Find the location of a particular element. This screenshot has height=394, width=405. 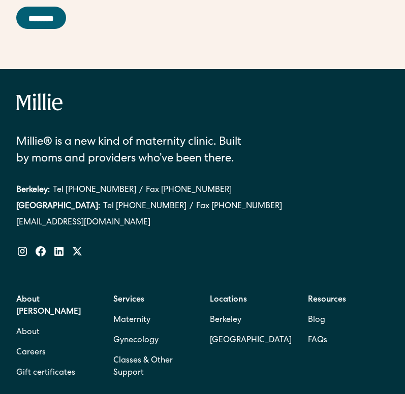

a: Careers is located at coordinates (31, 353).